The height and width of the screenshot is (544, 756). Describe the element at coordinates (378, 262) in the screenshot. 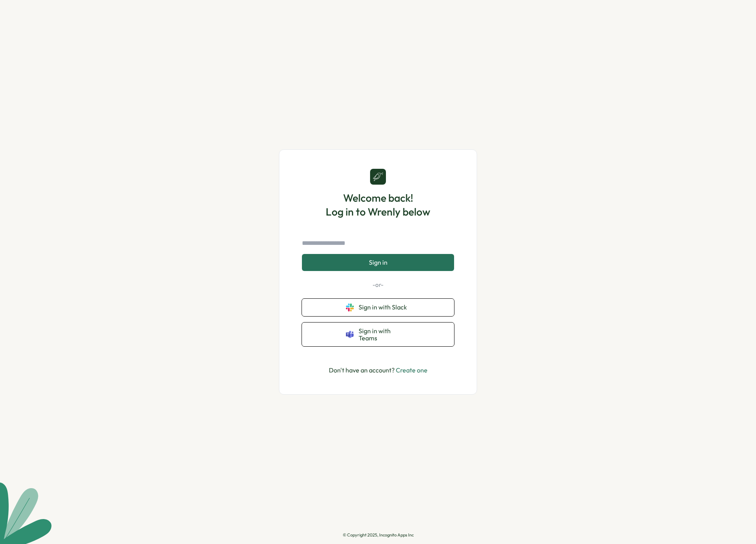

I see `span: Sign in` at that location.